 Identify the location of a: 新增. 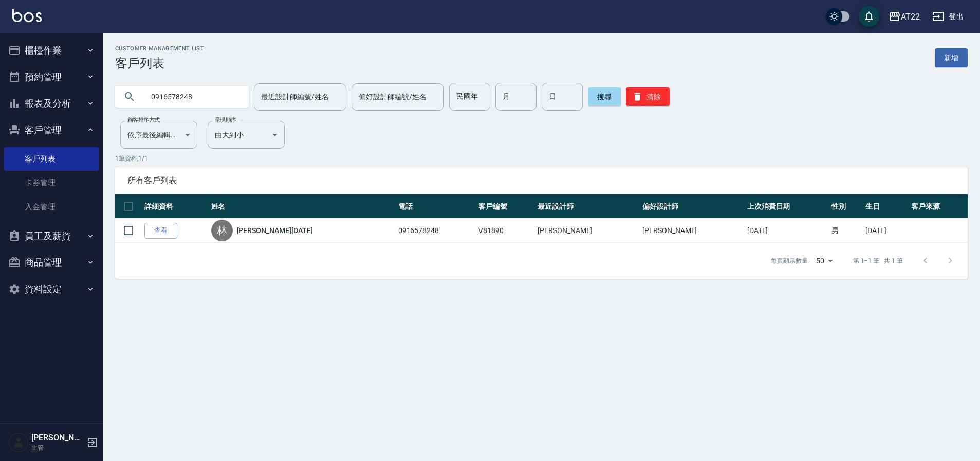
(951, 57).